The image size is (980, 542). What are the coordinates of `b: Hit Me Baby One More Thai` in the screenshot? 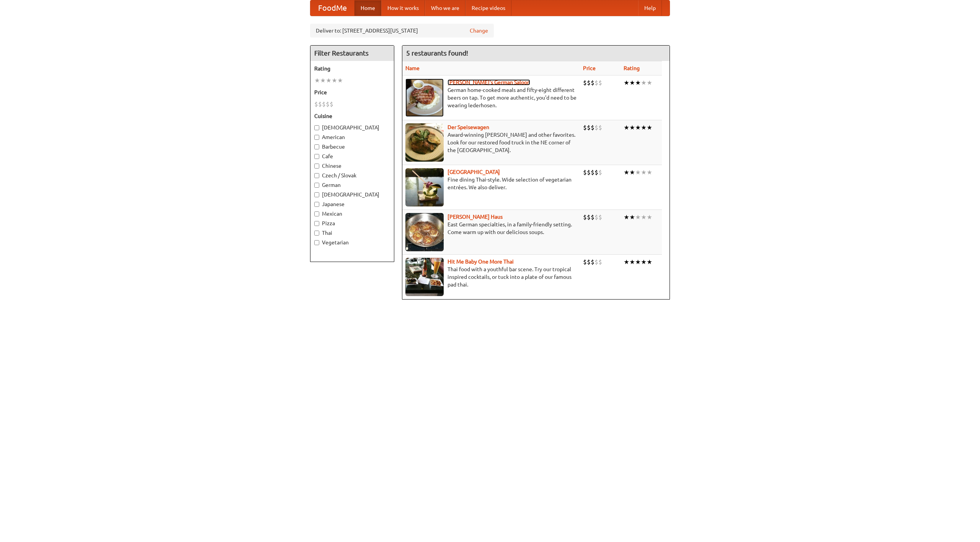 It's located at (481, 261).